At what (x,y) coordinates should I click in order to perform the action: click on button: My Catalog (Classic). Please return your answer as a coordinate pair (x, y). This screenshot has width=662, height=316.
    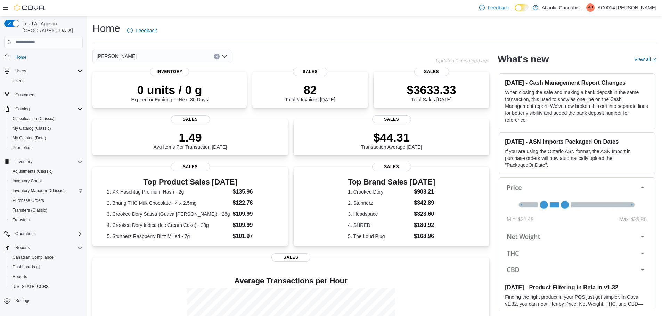
    Looking at the image, I should click on (46, 128).